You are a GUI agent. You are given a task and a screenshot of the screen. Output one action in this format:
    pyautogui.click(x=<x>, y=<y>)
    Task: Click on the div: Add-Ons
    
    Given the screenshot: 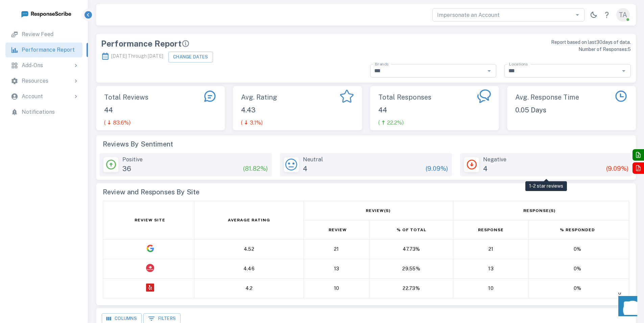 What is the action you would take?
    pyautogui.click(x=44, y=66)
    